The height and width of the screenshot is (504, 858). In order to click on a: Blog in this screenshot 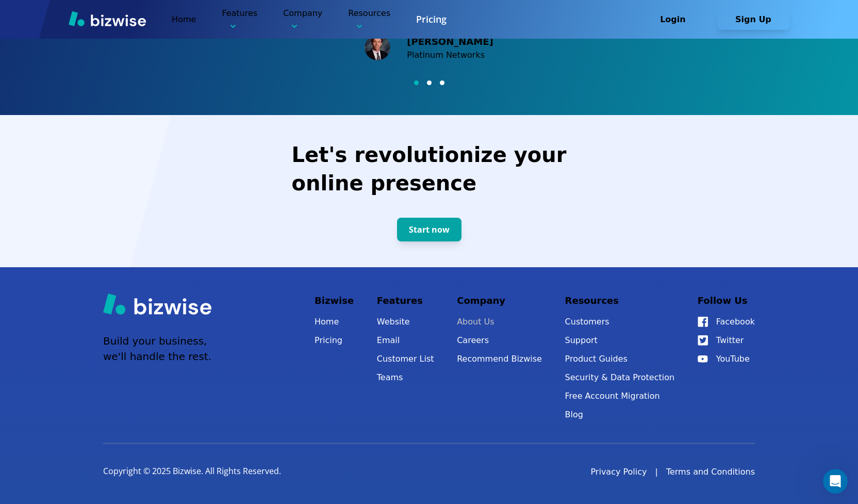, I will do `click(620, 414)`.